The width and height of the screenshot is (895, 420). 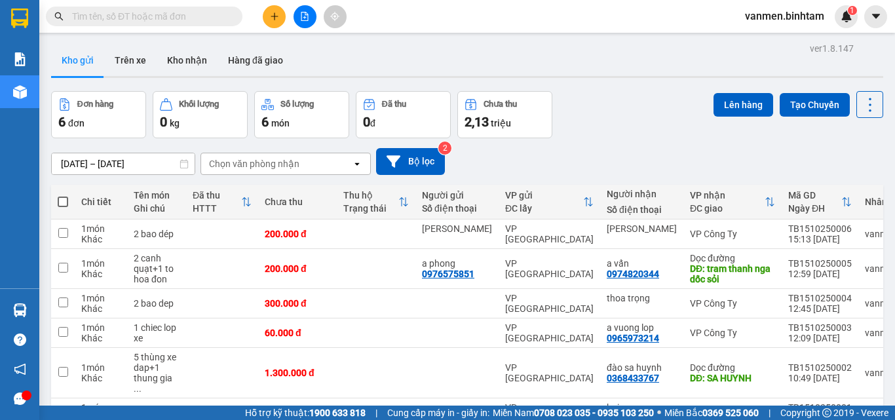 I want to click on span: plus, so click(x=274, y=16).